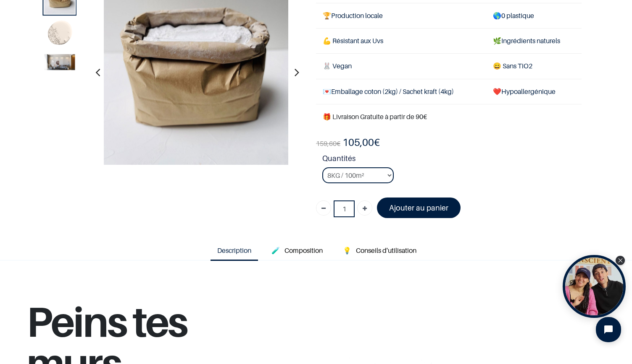  Describe the element at coordinates (401, 91) in the screenshot. I see `td: Emballage coton (2kg) / Sachet kraft (4kg)` at that location.